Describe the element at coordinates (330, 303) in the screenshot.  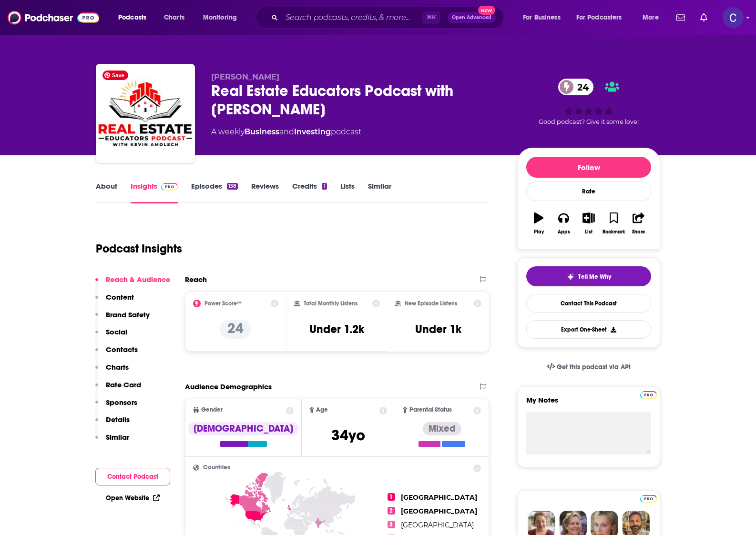
I see `h2: Total Monthly Listens` at that location.